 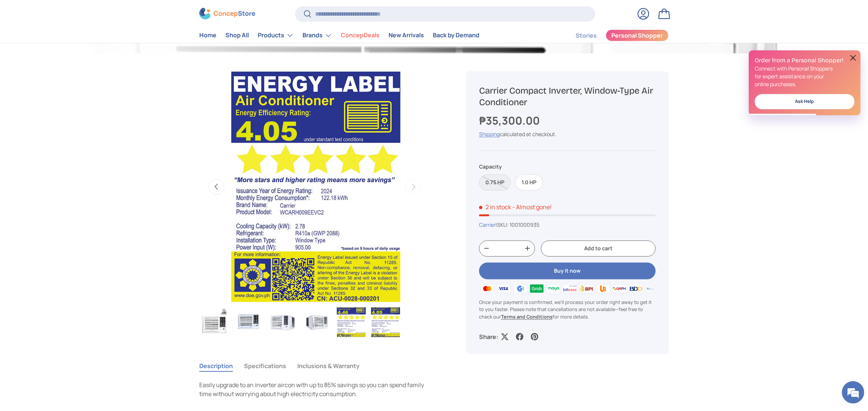 I want to click on summary: Products, so click(x=276, y=35).